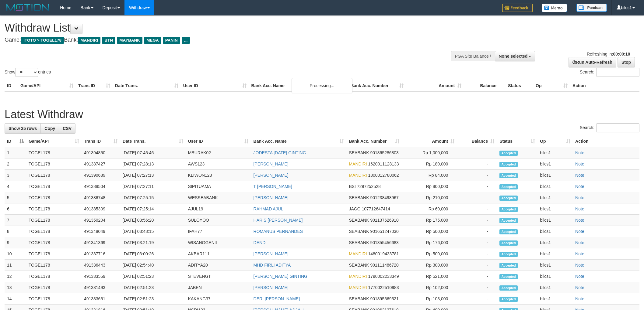  I want to click on th: Amount, so click(435, 86).